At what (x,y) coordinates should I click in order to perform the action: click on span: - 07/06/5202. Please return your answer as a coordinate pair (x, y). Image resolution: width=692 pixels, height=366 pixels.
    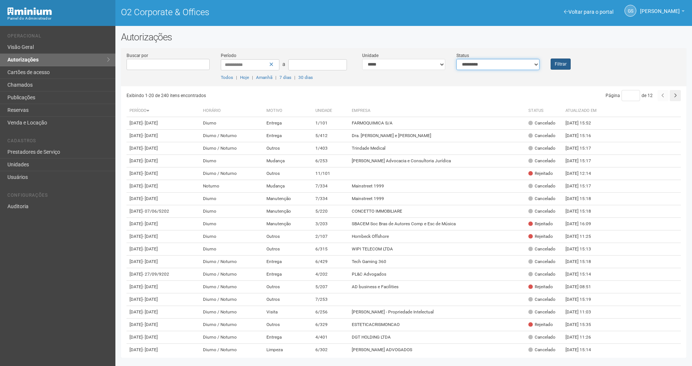
    Looking at the image, I should click on (156, 211).